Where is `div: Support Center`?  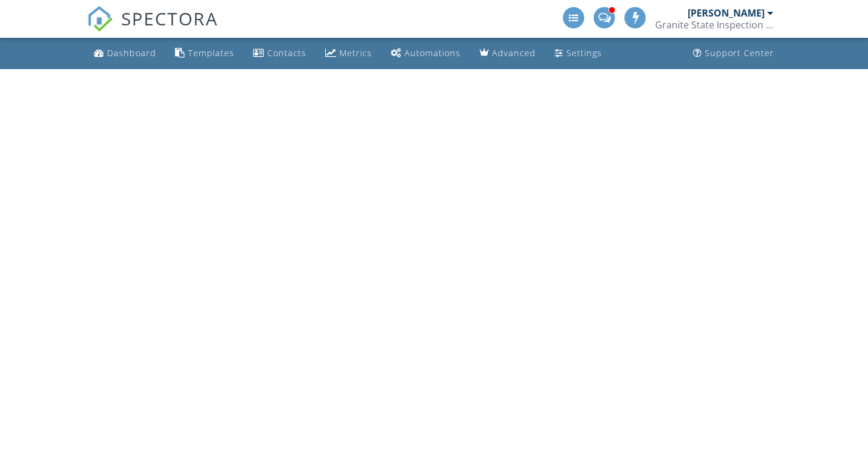
div: Support Center is located at coordinates (739, 53).